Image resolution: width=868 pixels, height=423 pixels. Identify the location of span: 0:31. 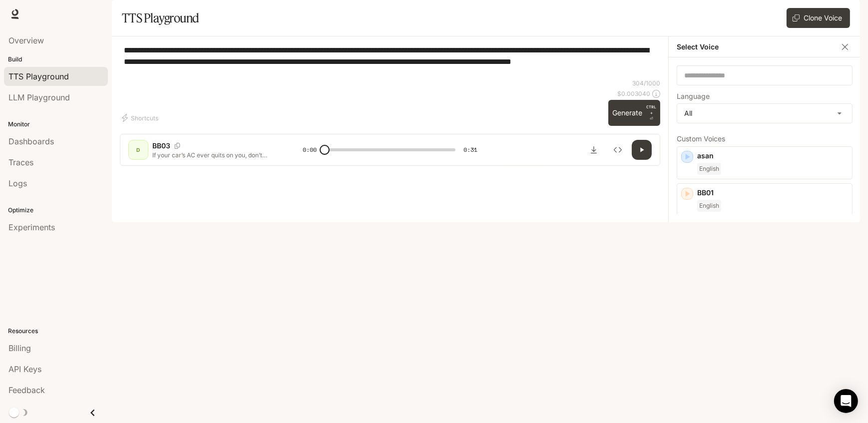
(471, 150).